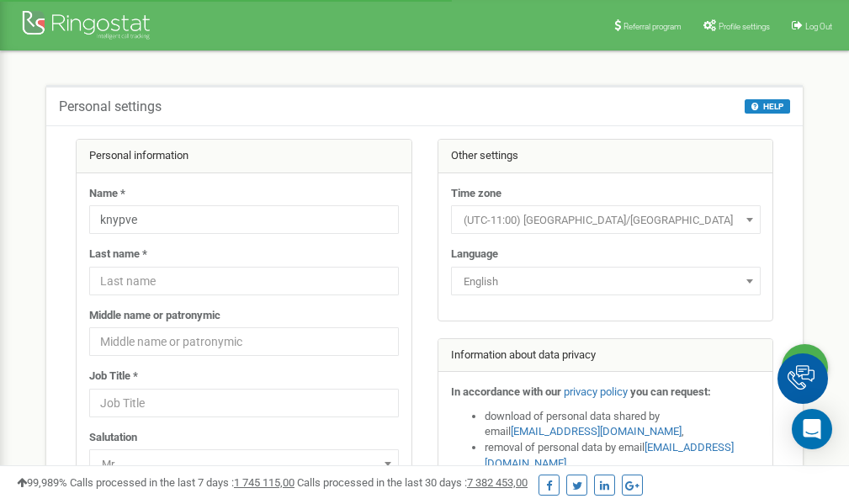  What do you see at coordinates (155, 316) in the screenshot?
I see `label: Middle name or patronymic` at bounding box center [155, 316].